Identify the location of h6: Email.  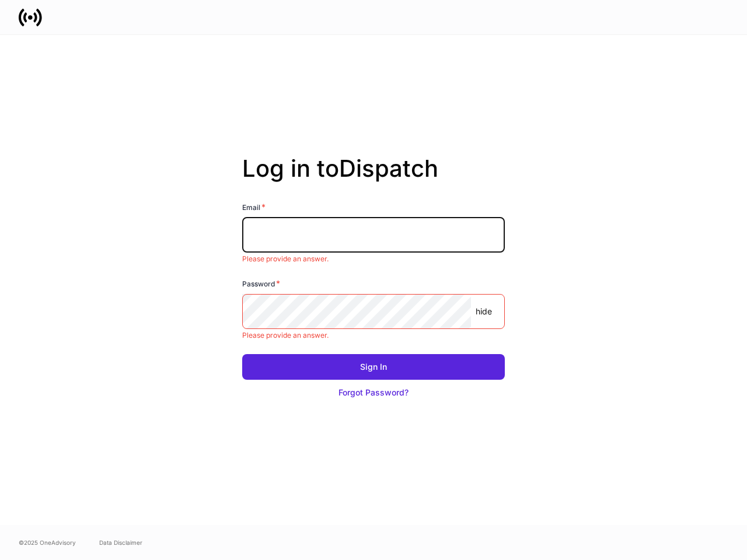
(254, 207).